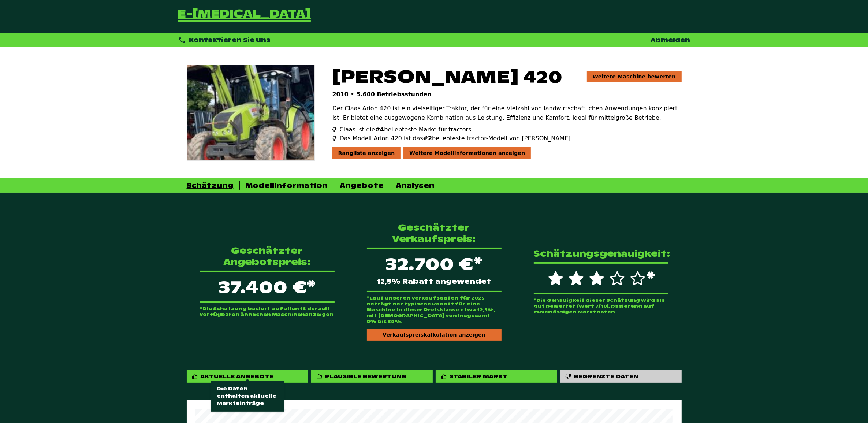 The height and width of the screenshot is (423, 868). I want to click on p: *Die Schätzung basiert auf allen 13 derzeit verfügbaren ähnlichen Maschinenanzeigen, so click(268, 311).